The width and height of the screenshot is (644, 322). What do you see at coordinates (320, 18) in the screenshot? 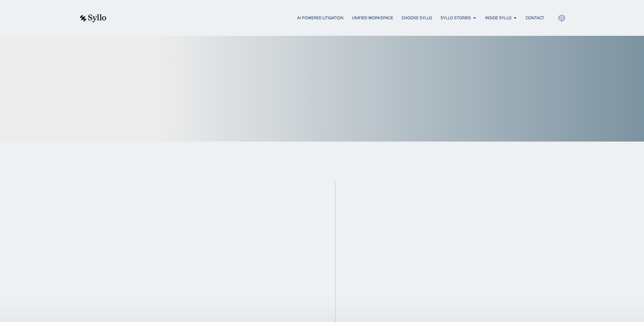
I see `span: AI Powered Litigation` at bounding box center [320, 18].